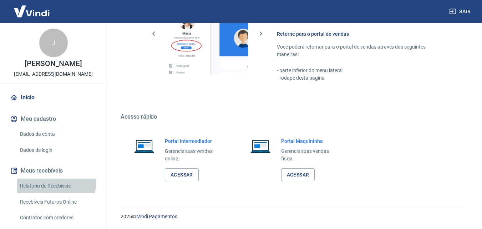 This screenshot has width=482, height=229. What do you see at coordinates (57, 150) in the screenshot?
I see `a: Dados de login` at bounding box center [57, 150].